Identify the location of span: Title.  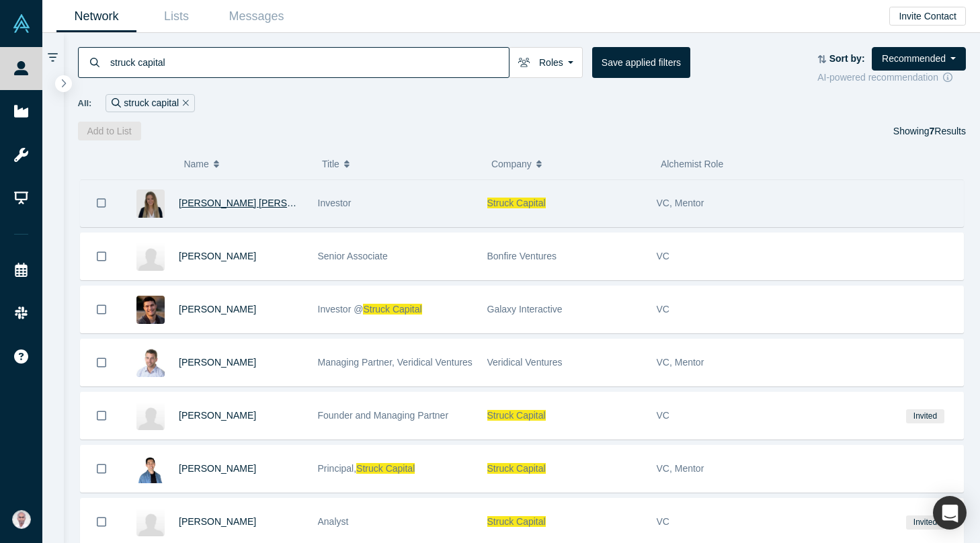
(331, 164).